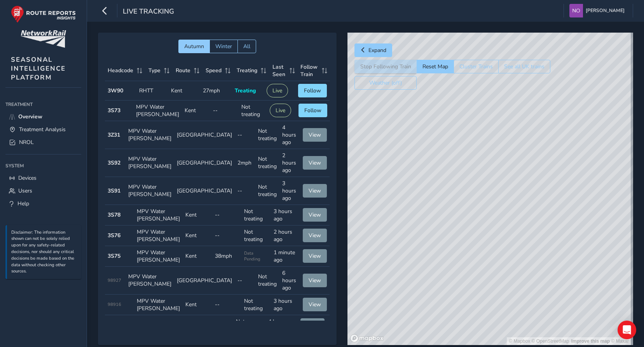  I want to click on span: Live Tracking, so click(149, 12).